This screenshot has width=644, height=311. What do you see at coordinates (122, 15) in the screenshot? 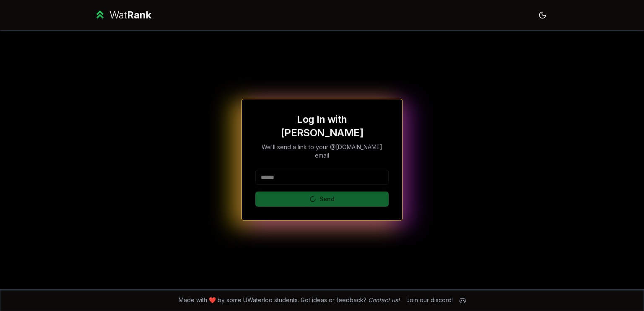
I see `a: WatRank` at bounding box center [122, 15].